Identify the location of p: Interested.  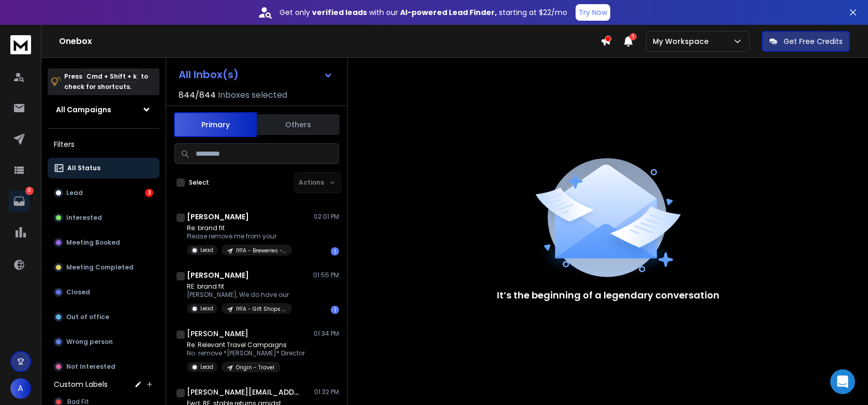
(84, 218).